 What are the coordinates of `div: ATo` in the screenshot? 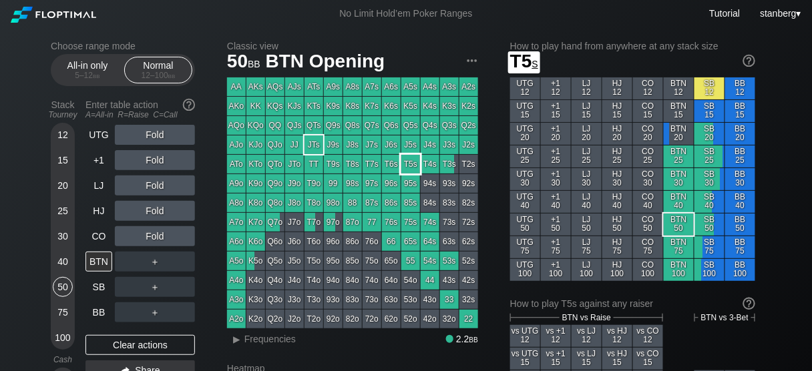 It's located at (236, 164).